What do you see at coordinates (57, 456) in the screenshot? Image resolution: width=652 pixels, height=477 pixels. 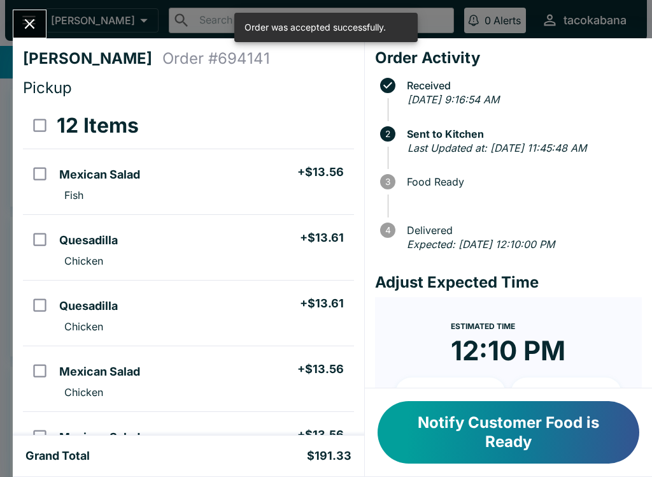 I see `h5: Grand Total` at bounding box center [57, 456].